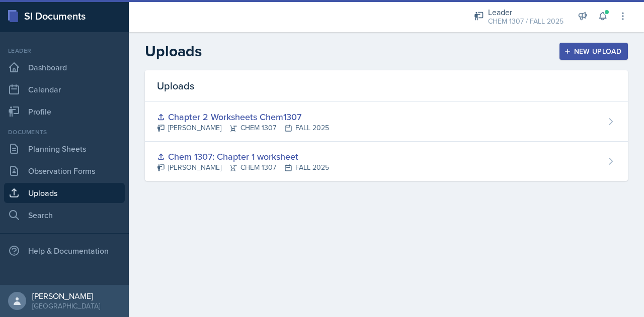  What do you see at coordinates (526, 21) in the screenshot?
I see `div: CHEM 1307 / FALL 2025` at bounding box center [526, 21].